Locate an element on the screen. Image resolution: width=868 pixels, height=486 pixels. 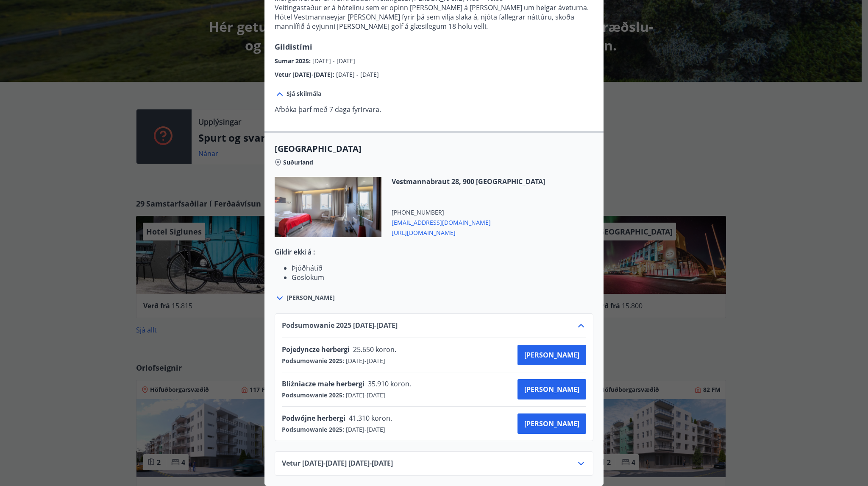
font: Gildir ekki á : is located at coordinates (295, 252).